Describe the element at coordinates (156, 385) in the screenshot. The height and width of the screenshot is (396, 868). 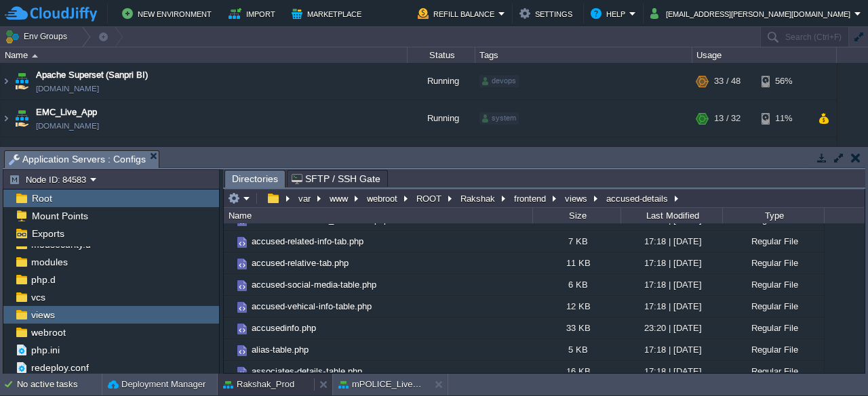
I see `button: Deployment Manager` at that location.